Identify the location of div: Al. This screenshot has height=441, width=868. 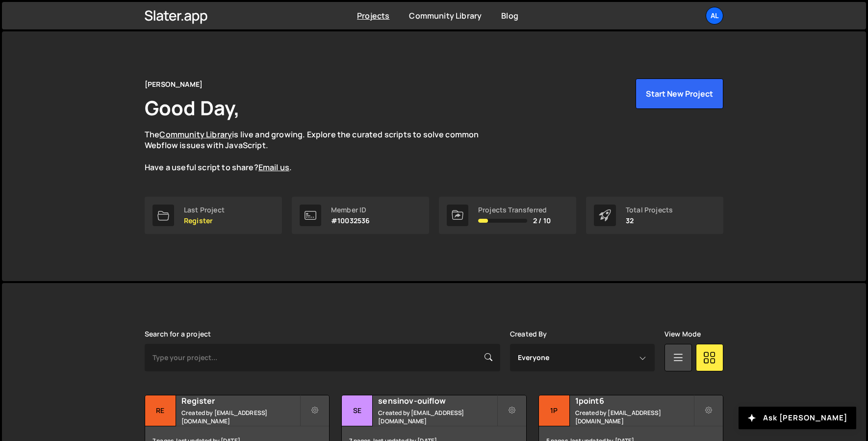
(714, 16).